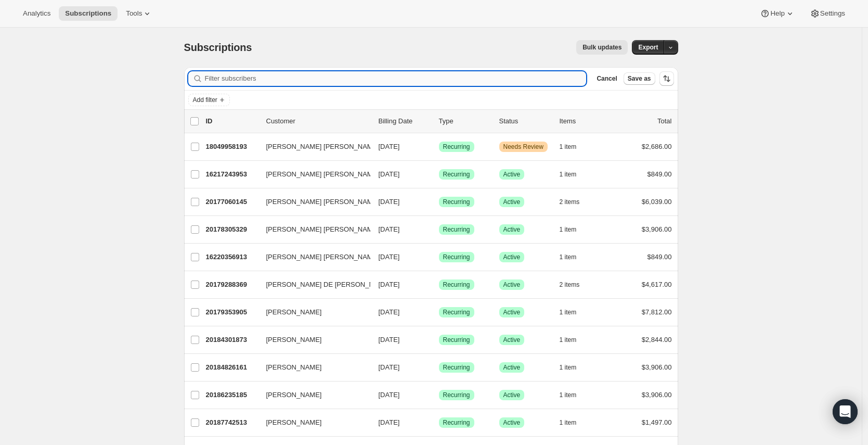 The width and height of the screenshot is (868, 445). I want to click on button: Settings, so click(827, 14).